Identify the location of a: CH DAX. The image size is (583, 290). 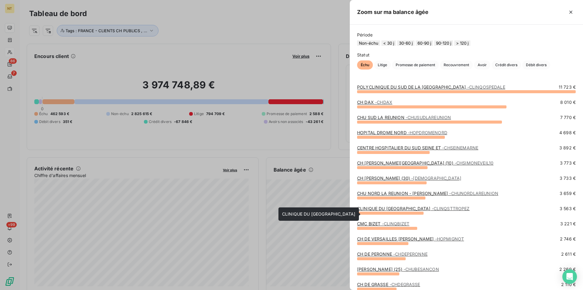
(375, 102).